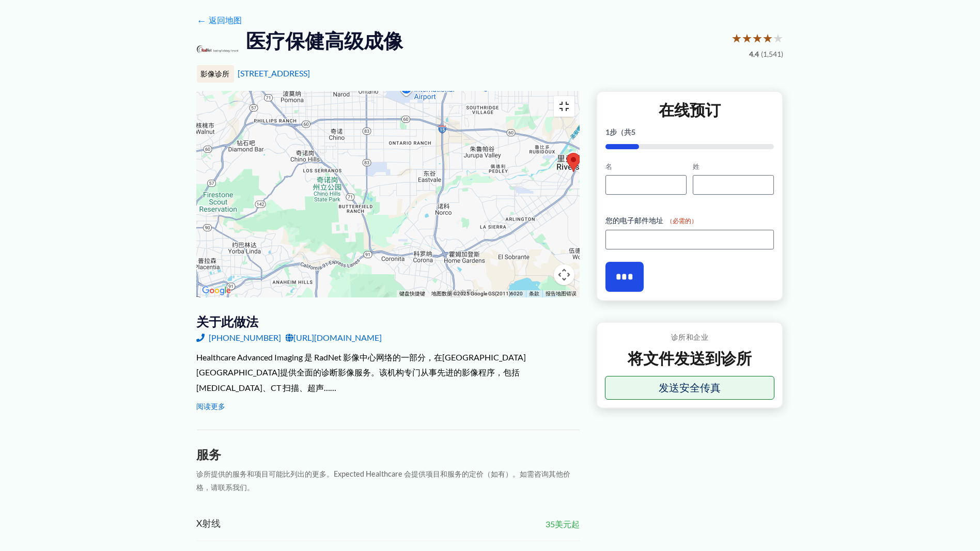 Image resolution: width=980 pixels, height=551 pixels. I want to click on font: 影像诊所, so click(216, 73).